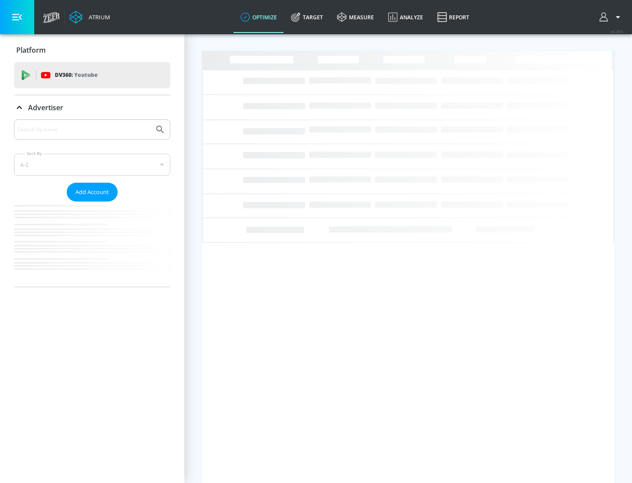  Describe the element at coordinates (355, 17) in the screenshot. I see `a: measure` at that location.